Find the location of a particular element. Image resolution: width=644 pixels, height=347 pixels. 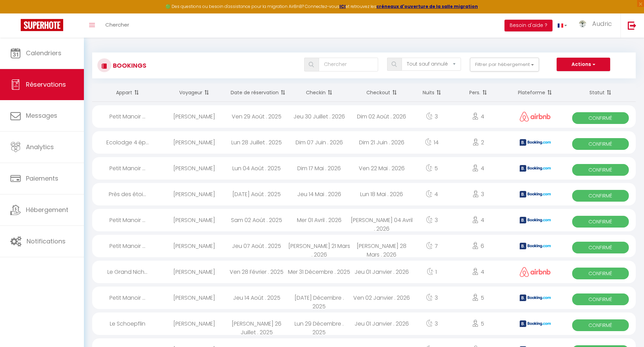

th: Sort by booking date is located at coordinates (257, 93).